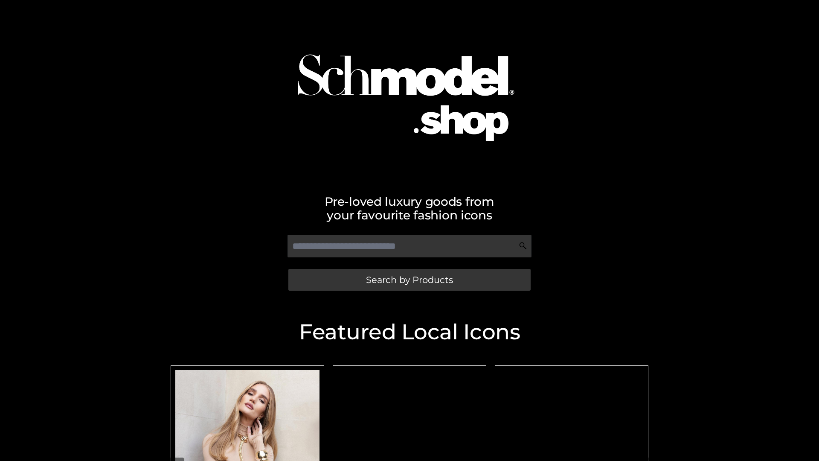 The image size is (819, 461). I want to click on span: Search by Products, so click(409, 279).